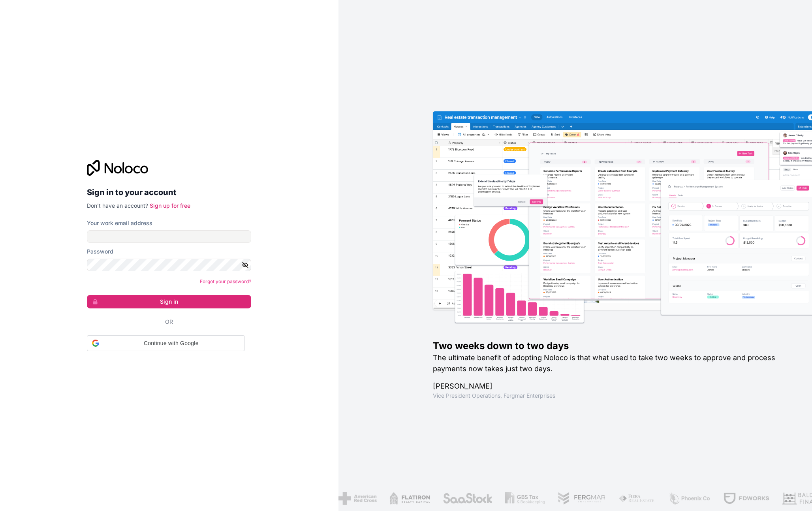 Image resolution: width=812 pixels, height=511 pixels. Describe the element at coordinates (169, 265) in the screenshot. I see `input: Password` at that location.